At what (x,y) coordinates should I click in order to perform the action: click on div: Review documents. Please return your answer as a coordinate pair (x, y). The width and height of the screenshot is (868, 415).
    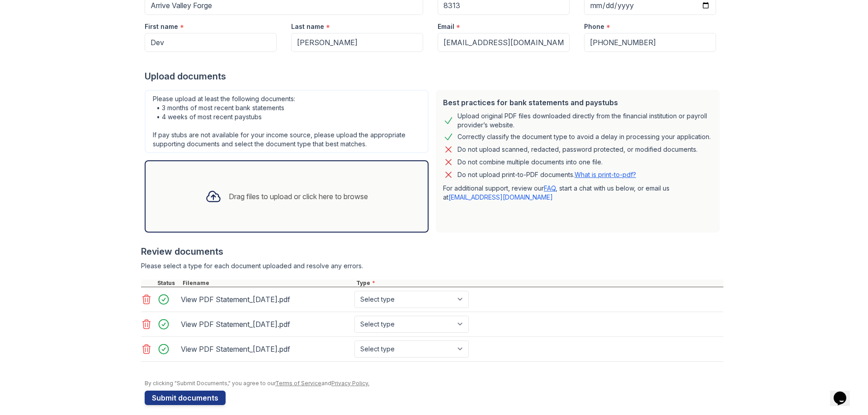
    Looking at the image, I should click on (432, 251).